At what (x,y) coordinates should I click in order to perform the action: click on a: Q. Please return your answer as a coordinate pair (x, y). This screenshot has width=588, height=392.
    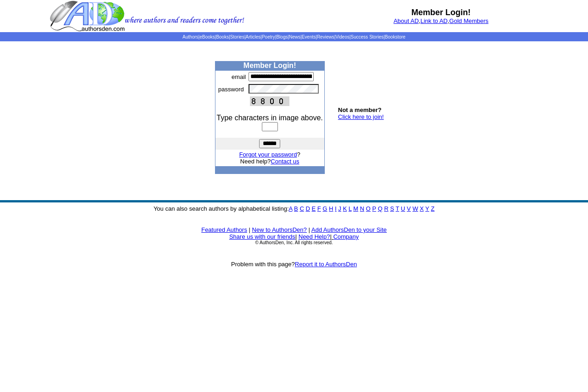
    Looking at the image, I should click on (380, 208).